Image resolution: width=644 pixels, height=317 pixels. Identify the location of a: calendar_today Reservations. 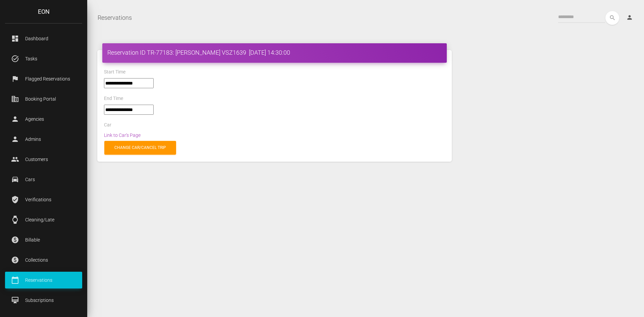
(44, 280).